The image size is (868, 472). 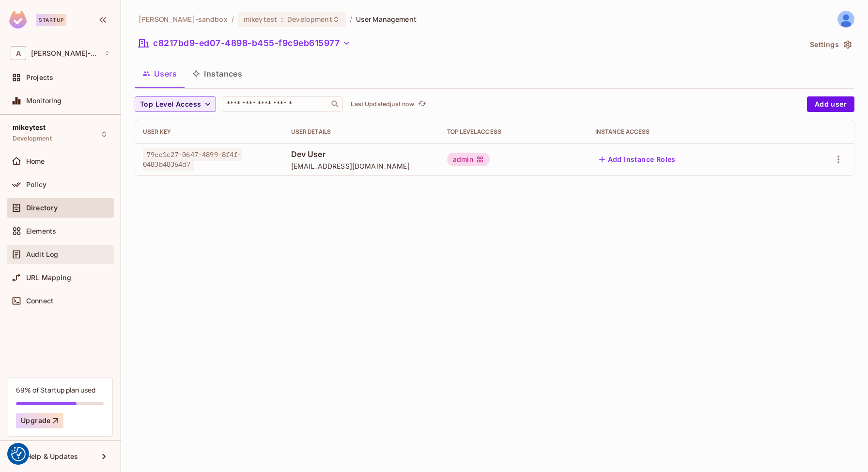 What do you see at coordinates (217, 74) in the screenshot?
I see `button: Instances` at bounding box center [217, 74].